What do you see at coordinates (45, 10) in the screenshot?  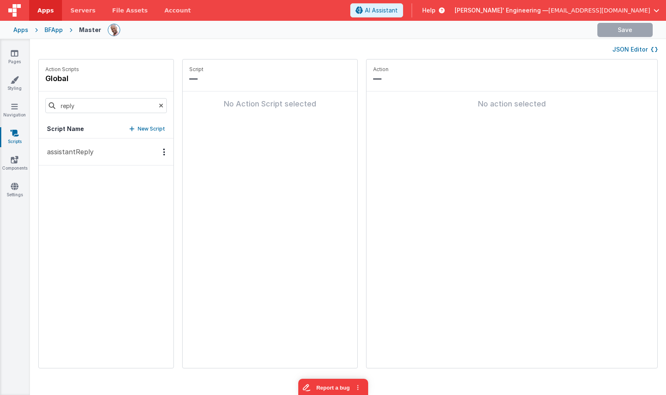 I see `span: Apps` at bounding box center [45, 10].